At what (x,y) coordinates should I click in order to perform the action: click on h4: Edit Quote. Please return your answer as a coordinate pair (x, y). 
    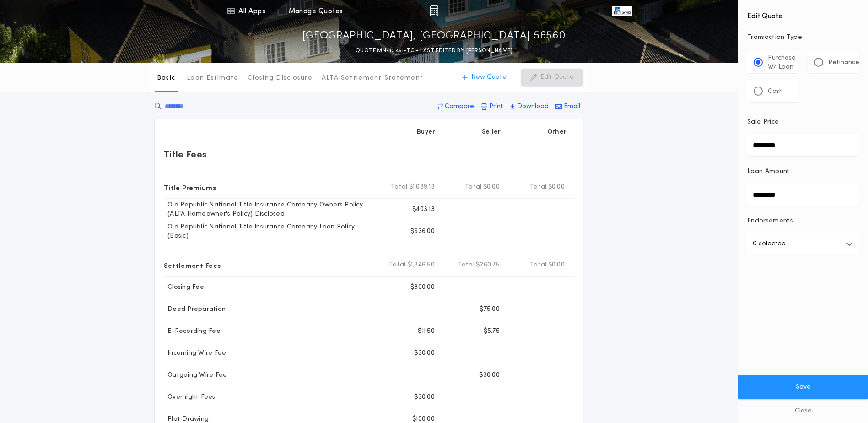
    Looking at the image, I should click on (803, 14).